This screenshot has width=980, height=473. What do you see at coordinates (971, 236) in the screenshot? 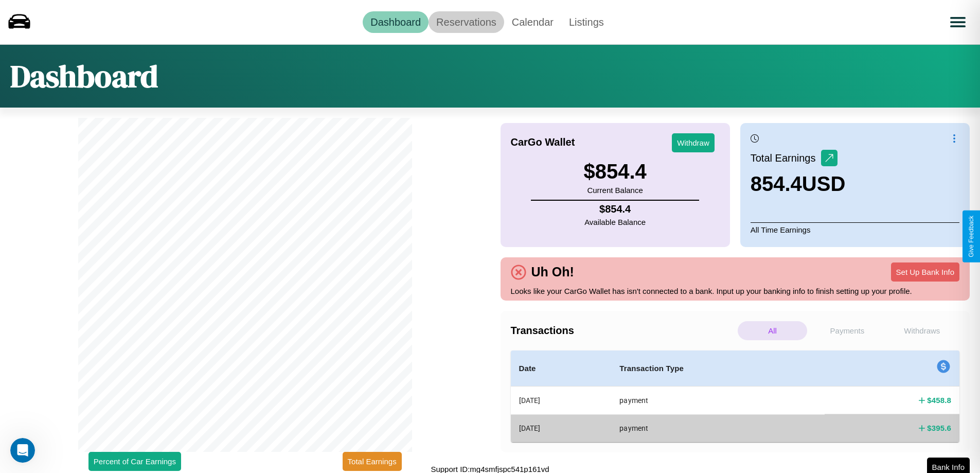
I see `div: Give Feedback` at bounding box center [971, 236].